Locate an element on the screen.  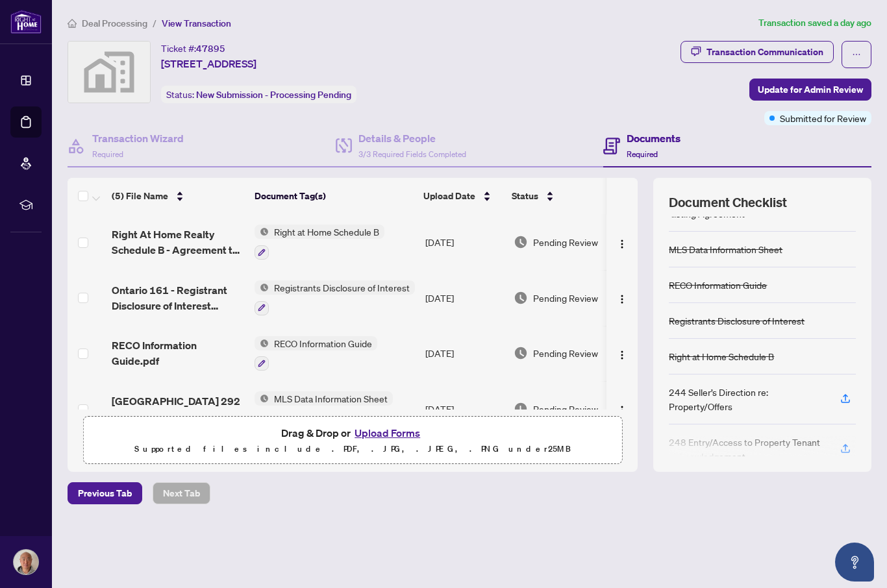
span: Deal Processing is located at coordinates (114, 23).